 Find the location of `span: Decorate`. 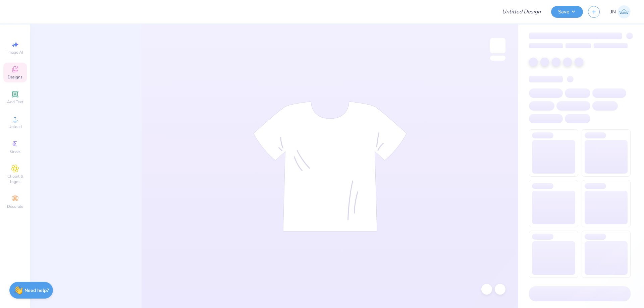

span: Decorate is located at coordinates (15, 206).